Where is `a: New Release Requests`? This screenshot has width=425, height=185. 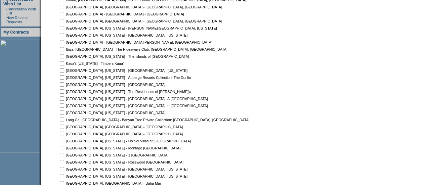
a: New Release Requests is located at coordinates (17, 20).